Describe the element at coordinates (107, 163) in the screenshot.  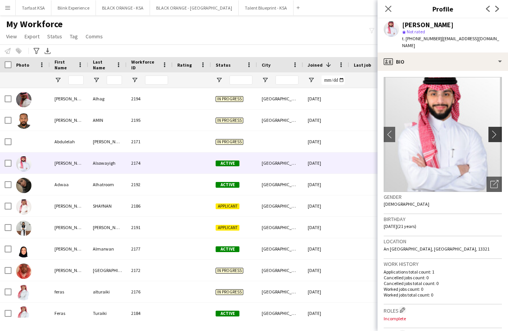
I see `div: Alsowayigh` at that location.